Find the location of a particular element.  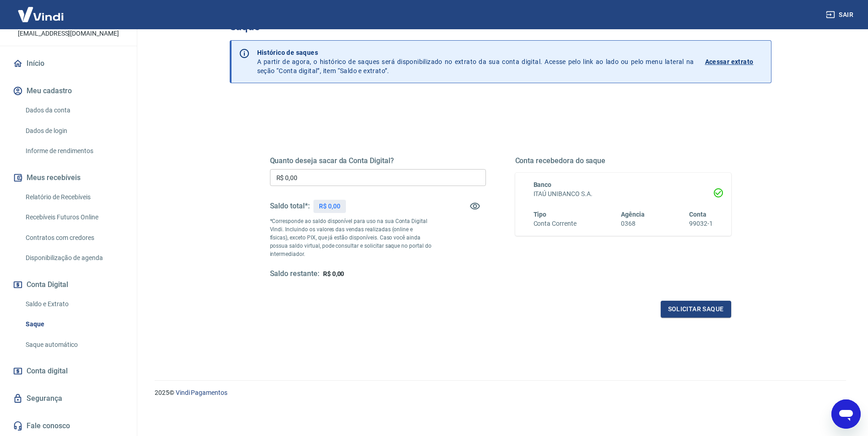

h5: Conta recebedora do saque is located at coordinates (623, 161).